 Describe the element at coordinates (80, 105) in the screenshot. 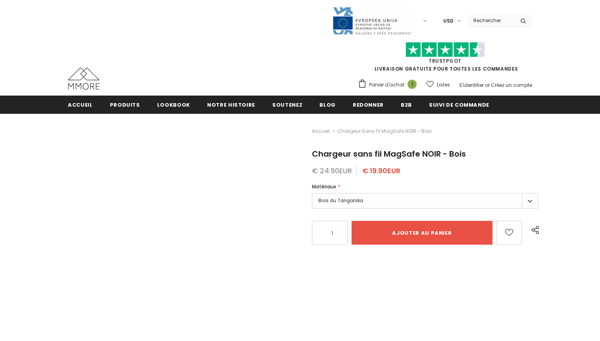

I see `span: Accueil` at that location.